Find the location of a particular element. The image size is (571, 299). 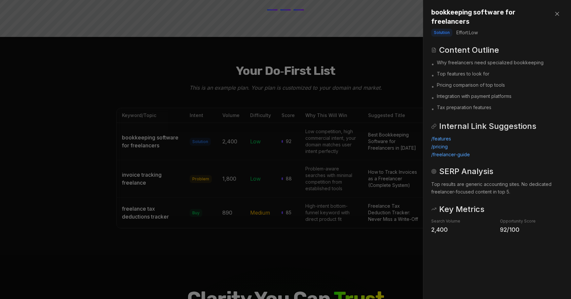

h3: bookkeeping software for freelancers is located at coordinates (491, 17).